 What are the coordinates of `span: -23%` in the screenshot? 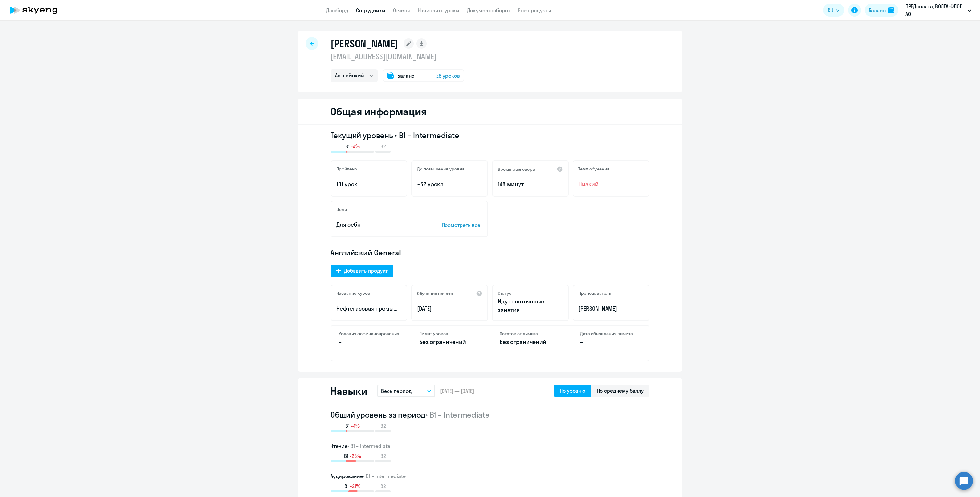 It's located at (355, 456).